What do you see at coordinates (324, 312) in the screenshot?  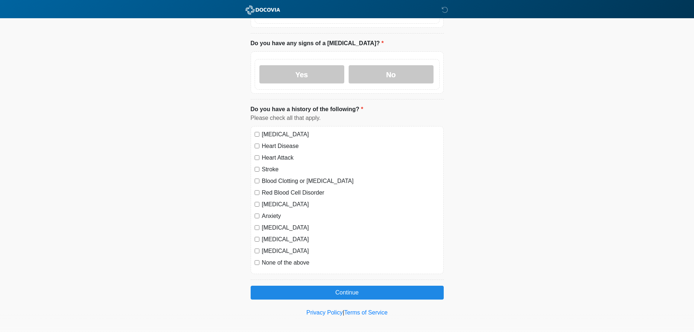 I see `a: Privacy Policy` at bounding box center [324, 312].